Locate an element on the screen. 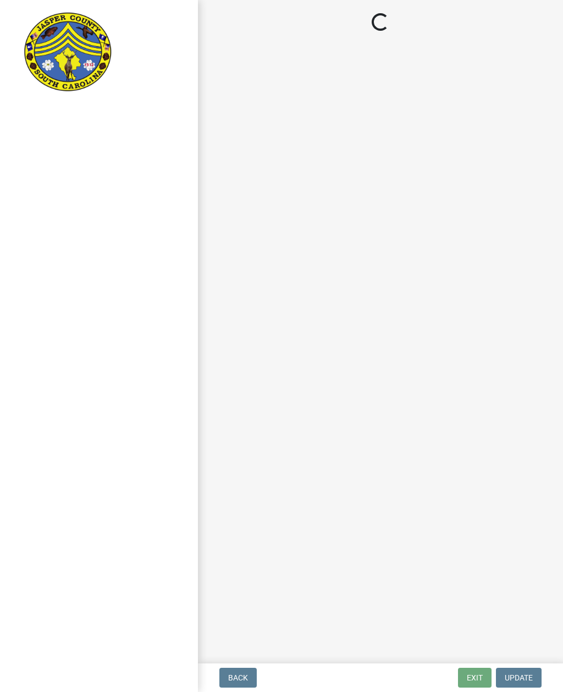 Image resolution: width=563 pixels, height=692 pixels. button: Back is located at coordinates (238, 677).